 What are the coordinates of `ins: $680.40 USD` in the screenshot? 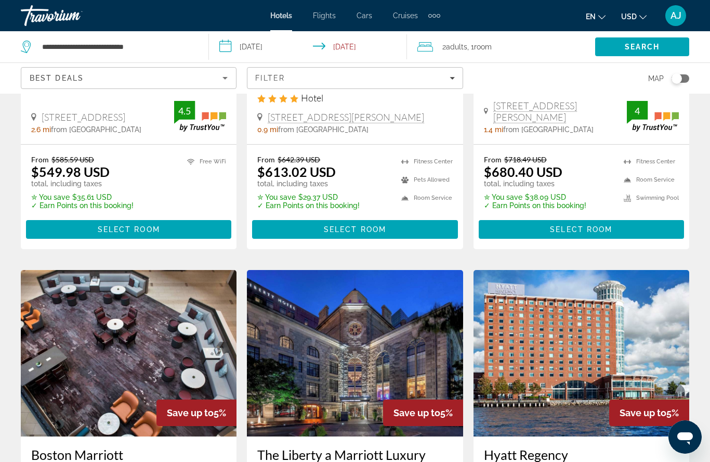 It's located at (523, 172).